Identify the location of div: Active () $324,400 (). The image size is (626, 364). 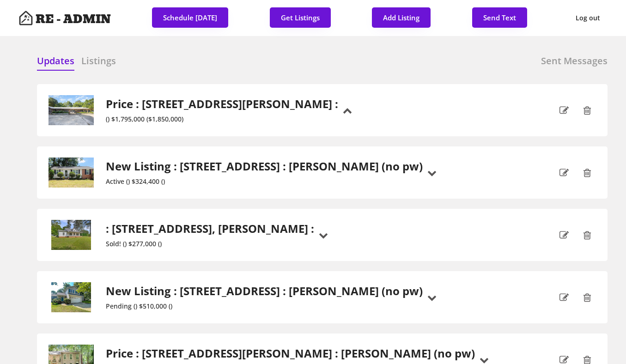
(264, 182).